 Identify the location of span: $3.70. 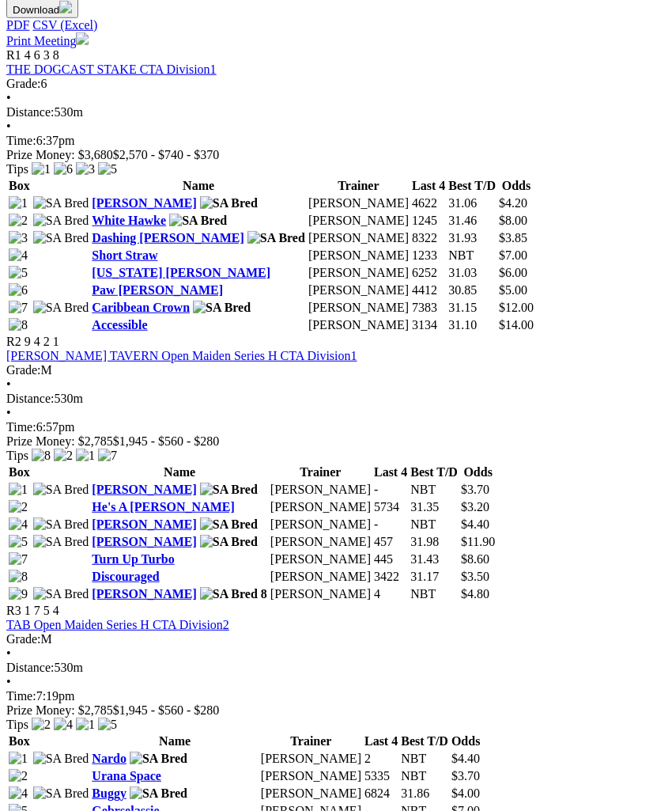
(475, 489).